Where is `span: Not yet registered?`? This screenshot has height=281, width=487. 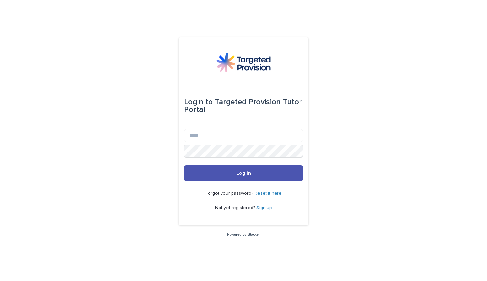
span: Not yet registered? is located at coordinates (236, 208).